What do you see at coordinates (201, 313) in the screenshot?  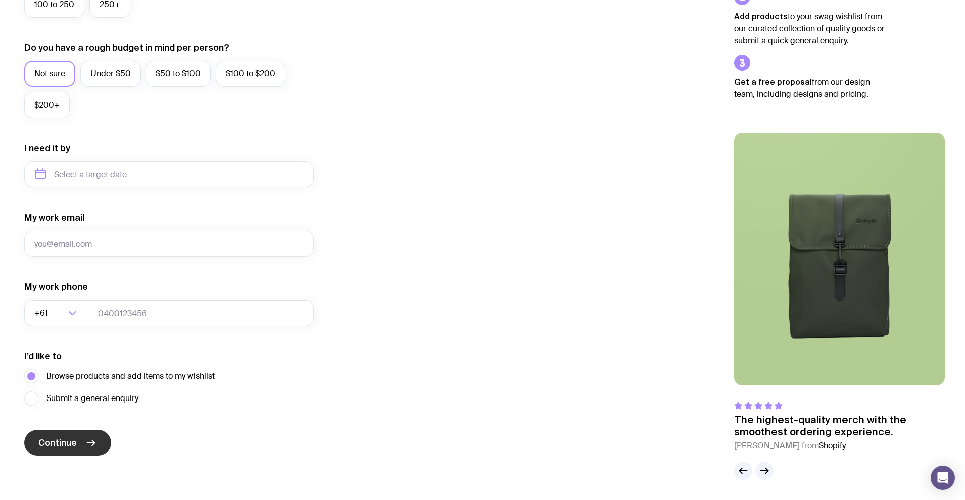 I see `input: 0400123456` at bounding box center [201, 313].